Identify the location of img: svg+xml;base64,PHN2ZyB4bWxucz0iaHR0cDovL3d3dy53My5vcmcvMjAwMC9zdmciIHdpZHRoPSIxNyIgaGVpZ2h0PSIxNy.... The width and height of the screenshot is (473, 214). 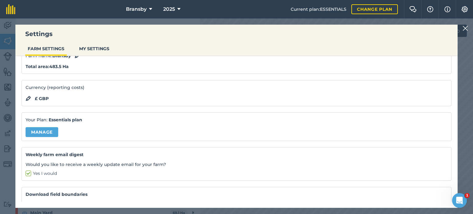
(448, 9).